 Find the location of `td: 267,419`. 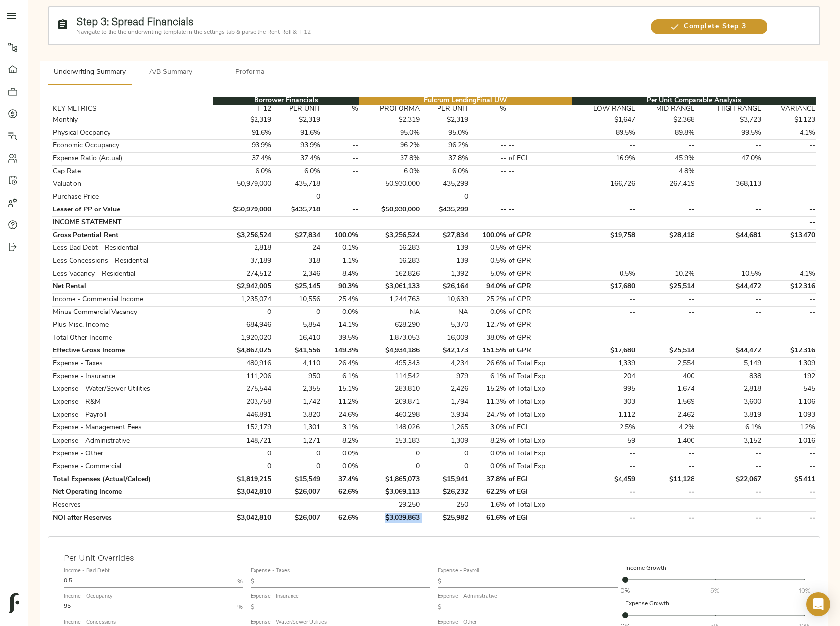

td: 267,419 is located at coordinates (666, 185).